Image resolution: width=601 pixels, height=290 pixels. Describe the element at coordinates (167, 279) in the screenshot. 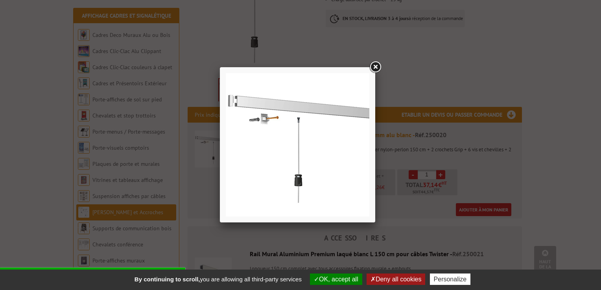

I see `strong: By continuing to scroll,` at that location.